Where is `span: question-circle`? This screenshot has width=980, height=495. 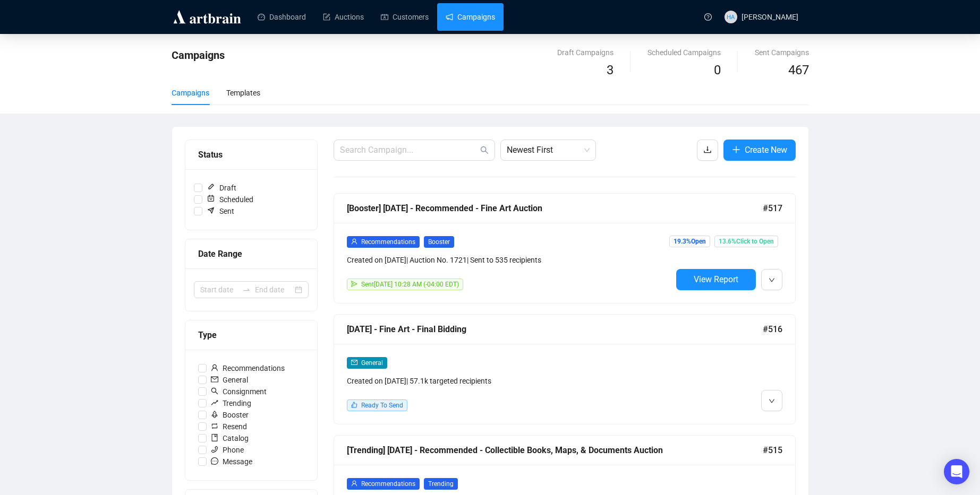 span: question-circle is located at coordinates (708, 17).